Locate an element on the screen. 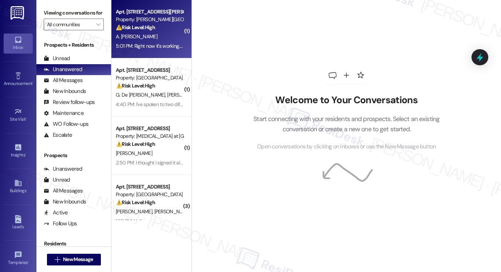  div: Review follow-ups is located at coordinates (69, 102).